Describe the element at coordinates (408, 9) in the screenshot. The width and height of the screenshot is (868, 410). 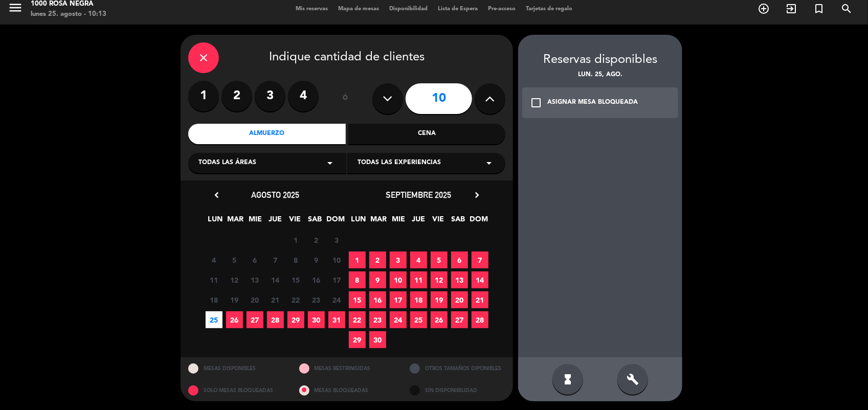
I see `span: Disponibilidad` at that location.